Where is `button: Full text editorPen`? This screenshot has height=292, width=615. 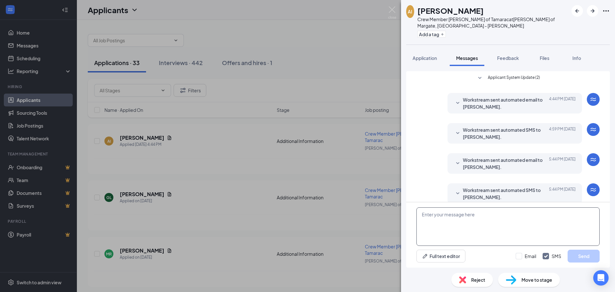
button: Full text editorPen is located at coordinates (441, 256).